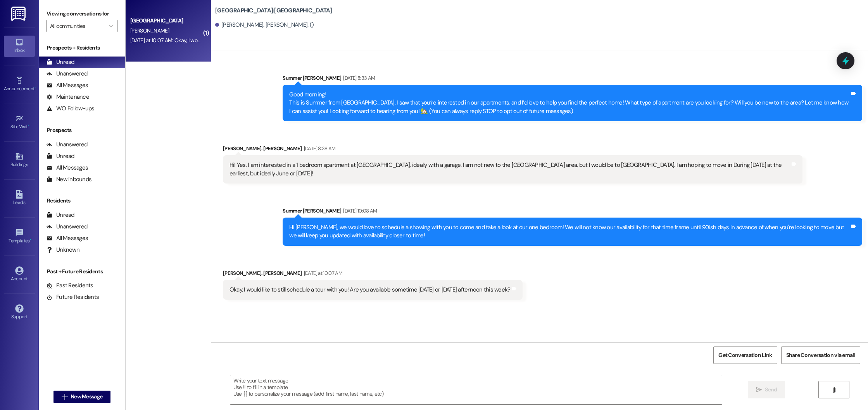 Image resolution: width=868 pixels, height=410 pixels. I want to click on div: Unknown, so click(63, 250).